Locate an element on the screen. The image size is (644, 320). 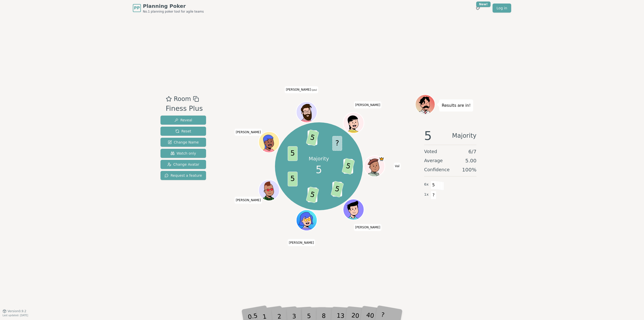
span: Change Avatar is located at coordinates (184, 164).